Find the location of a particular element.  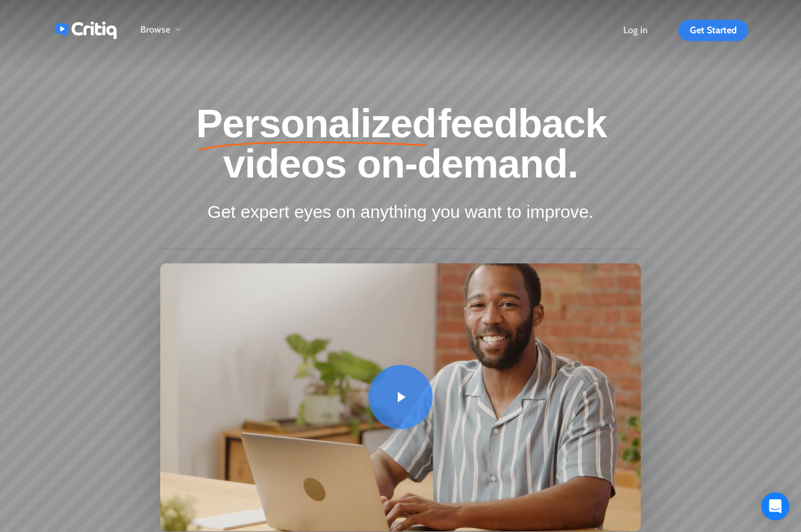

span: Browse is located at coordinates (155, 29).